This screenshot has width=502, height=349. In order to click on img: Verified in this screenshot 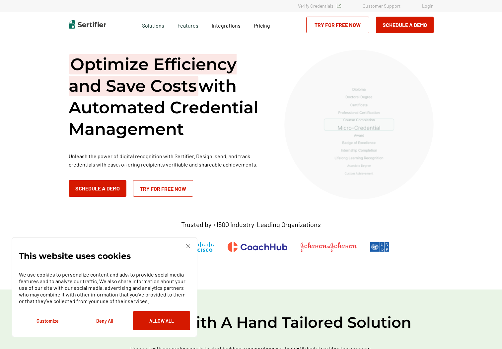, I will do `click(339, 6)`.